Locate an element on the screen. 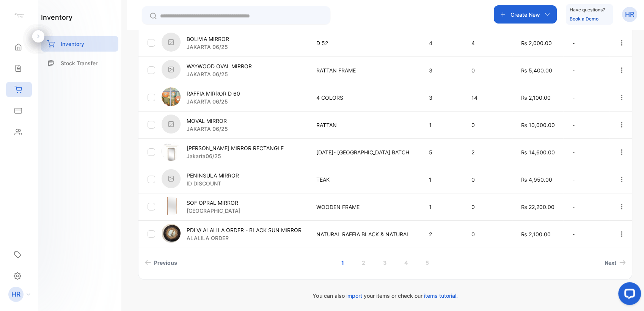 This screenshot has height=311, width=644. p: NATURAL RAFFIA BLACK & NATURAL is located at coordinates (364, 234).